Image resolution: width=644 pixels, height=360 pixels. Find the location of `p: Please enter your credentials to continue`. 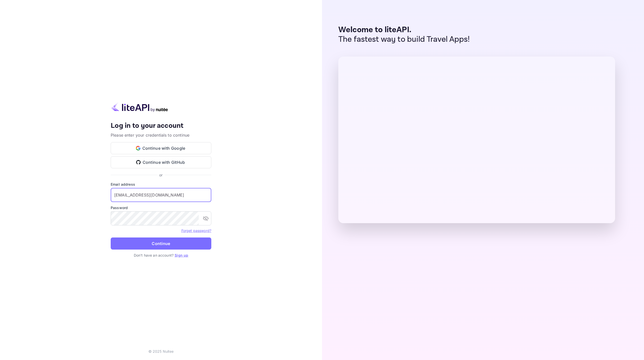

p: Please enter your credentials to continue is located at coordinates (161, 135).